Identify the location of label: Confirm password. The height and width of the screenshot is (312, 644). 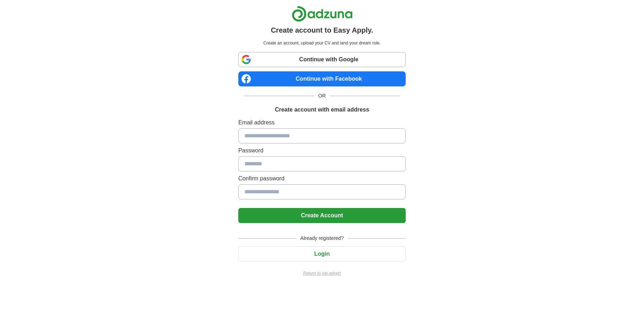
(322, 179).